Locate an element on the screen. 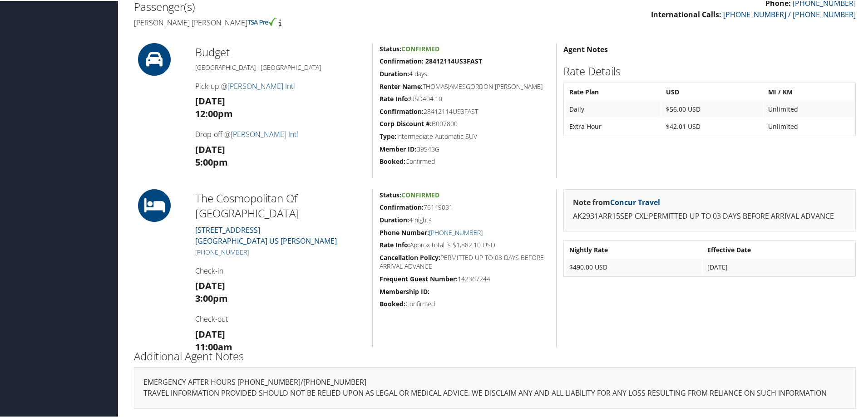 Image resolution: width=868 pixels, height=417 pixels. h4: Drop-off @ is located at coordinates (280, 133).